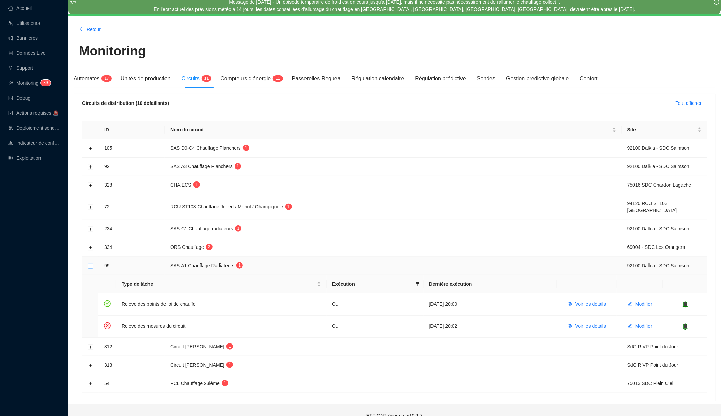 Image resolution: width=721 pixels, height=416 pixels. Describe the element at coordinates (94, 29) in the screenshot. I see `span: Retour` at that location.